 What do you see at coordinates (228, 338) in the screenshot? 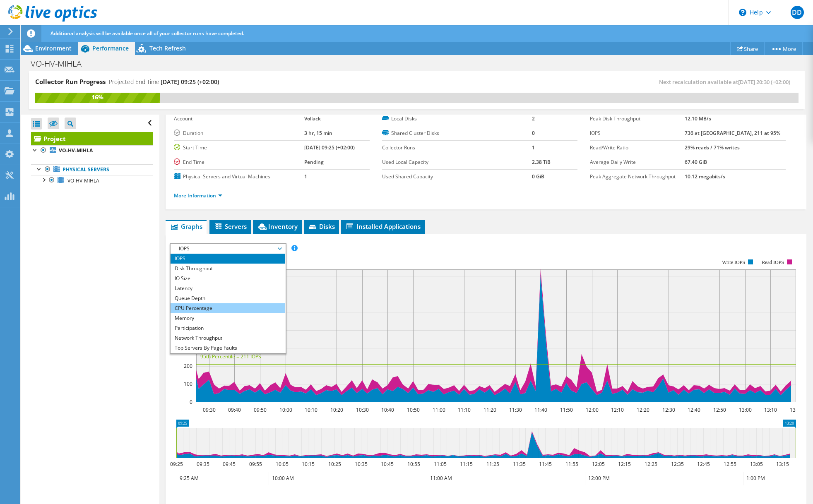
I see `li: Network Throughput` at bounding box center [228, 338].